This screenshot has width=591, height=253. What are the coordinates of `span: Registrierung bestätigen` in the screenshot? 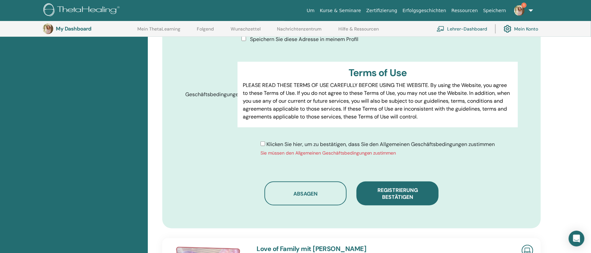 It's located at (397, 194).